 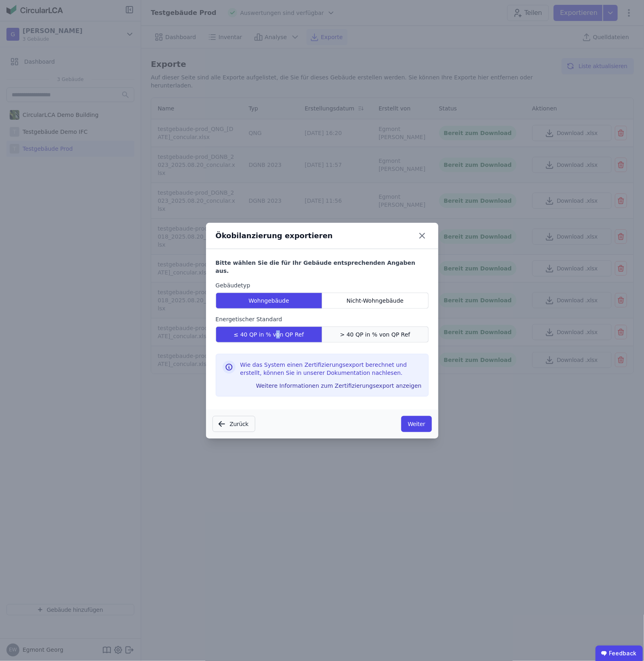 What do you see at coordinates (375, 335) in the screenshot?
I see `span: > 40 QP in % von QP Ref` at bounding box center [375, 335].